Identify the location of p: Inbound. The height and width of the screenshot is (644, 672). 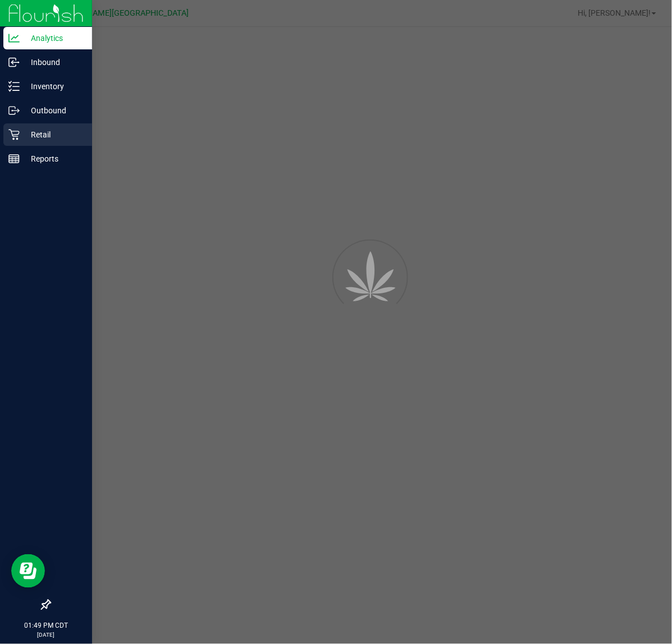
(53, 62).